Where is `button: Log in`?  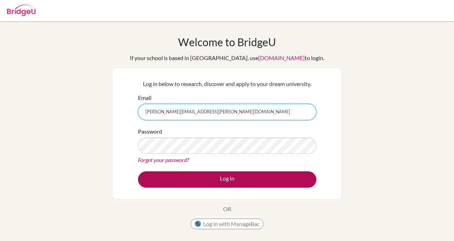
button: Log in is located at coordinates (227, 179).